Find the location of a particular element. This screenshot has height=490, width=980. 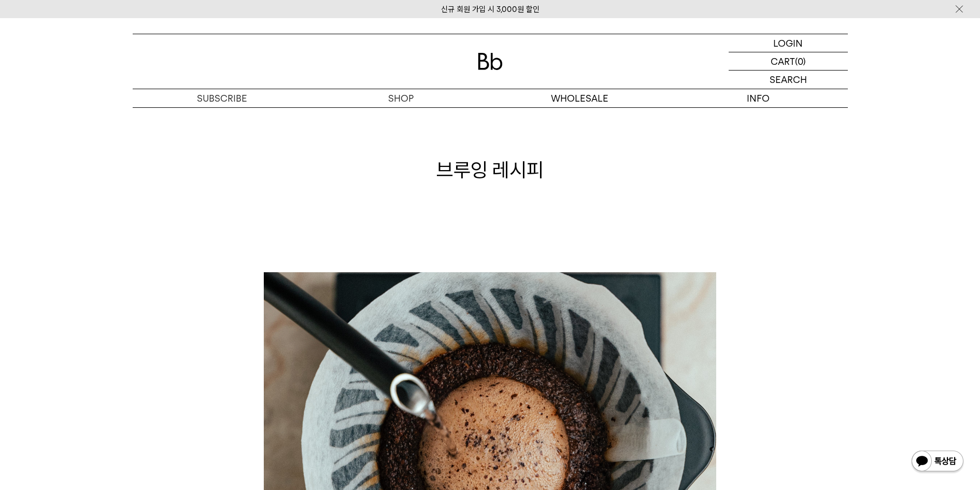

p: SHOP is located at coordinates (401, 98).